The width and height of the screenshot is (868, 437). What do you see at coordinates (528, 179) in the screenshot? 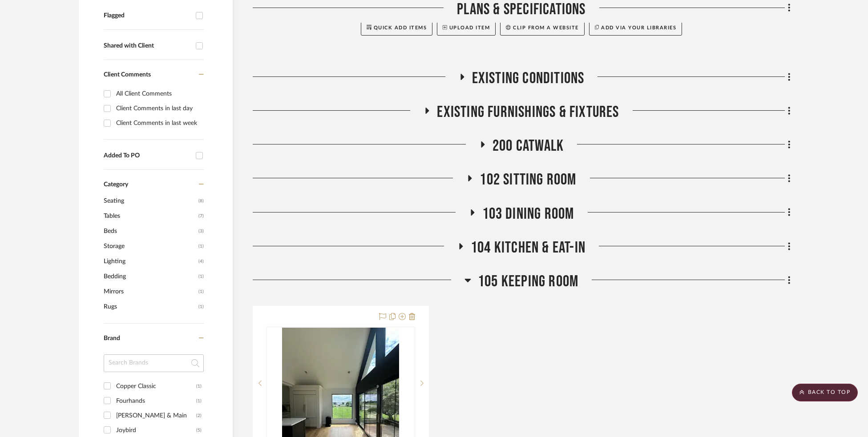
I see `span: 102 Sitting Room` at bounding box center [528, 179].